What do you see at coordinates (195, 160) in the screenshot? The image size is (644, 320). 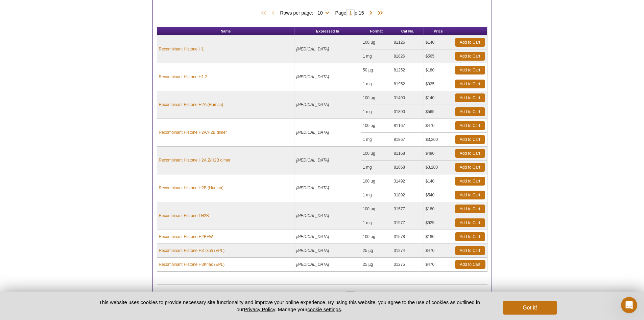 I see `a: Recombinant Histone H2A.Z/H2B dimer` at bounding box center [195, 160].